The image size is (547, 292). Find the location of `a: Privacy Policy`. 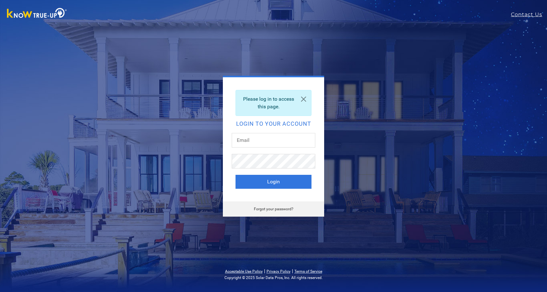

a: Privacy Policy is located at coordinates (279, 271).